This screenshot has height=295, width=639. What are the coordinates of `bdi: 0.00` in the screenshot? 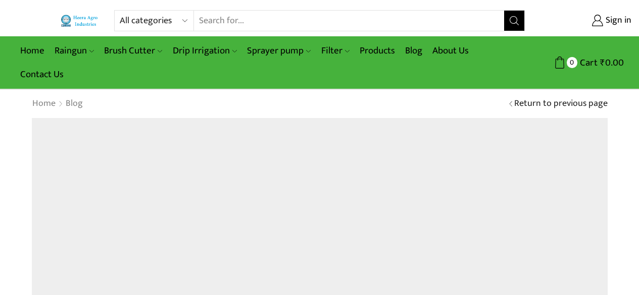 It's located at (612, 63).